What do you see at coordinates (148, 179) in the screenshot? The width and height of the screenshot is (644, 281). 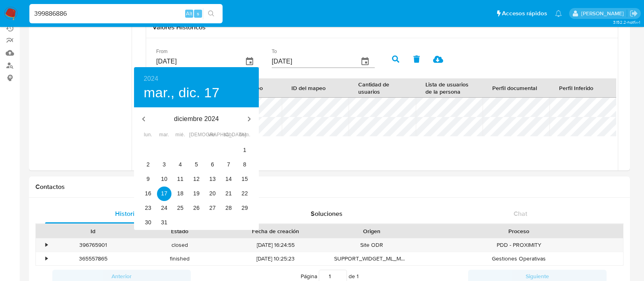 I see `button: 9` at bounding box center [148, 179].